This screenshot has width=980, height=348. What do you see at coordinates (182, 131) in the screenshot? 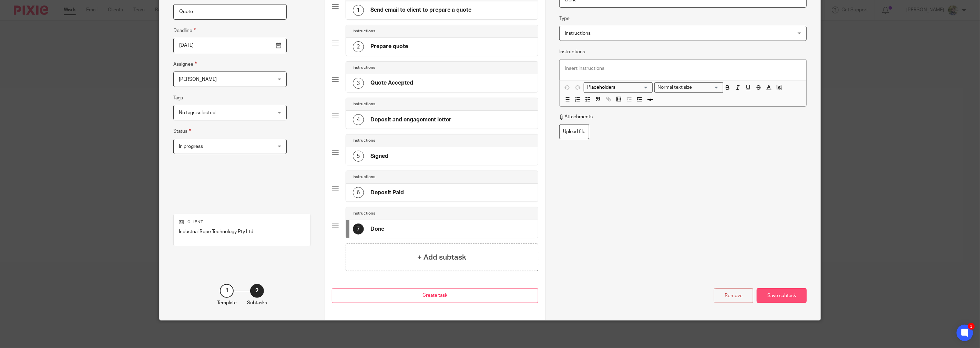
I see `label: Status` at bounding box center [182, 131].